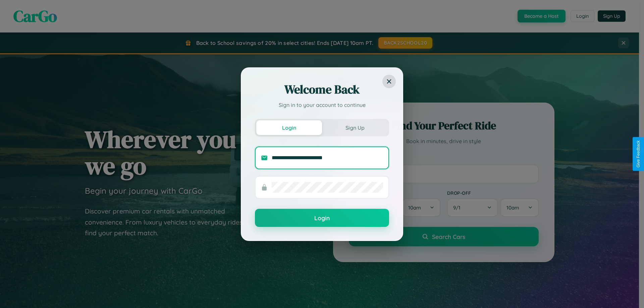 Image resolution: width=644 pixels, height=308 pixels. Describe the element at coordinates (322, 105) in the screenshot. I see `p: Sign in to your account to continue` at that location.